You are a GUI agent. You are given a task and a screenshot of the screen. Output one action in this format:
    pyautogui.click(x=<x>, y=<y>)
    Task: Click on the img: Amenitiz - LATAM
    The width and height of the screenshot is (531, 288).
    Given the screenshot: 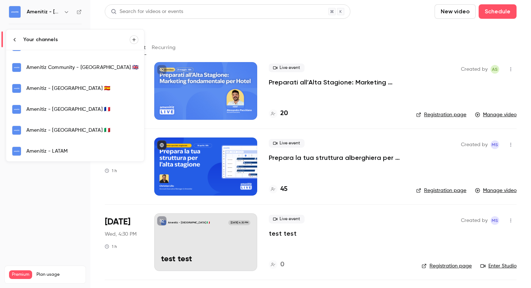 What is the action you would take?
    pyautogui.click(x=17, y=151)
    